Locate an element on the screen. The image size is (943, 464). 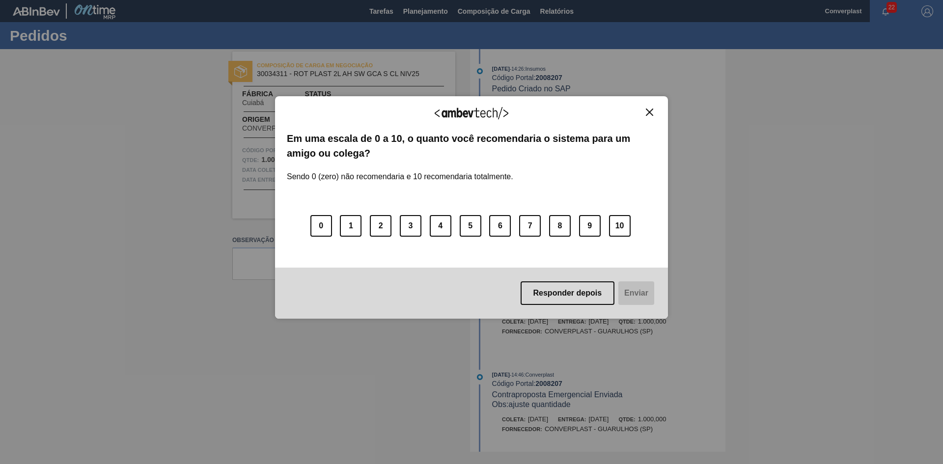
label: Sendo 0 (zero) não recomendaria e 10 recomendaria totalmente. is located at coordinates (400, 171).